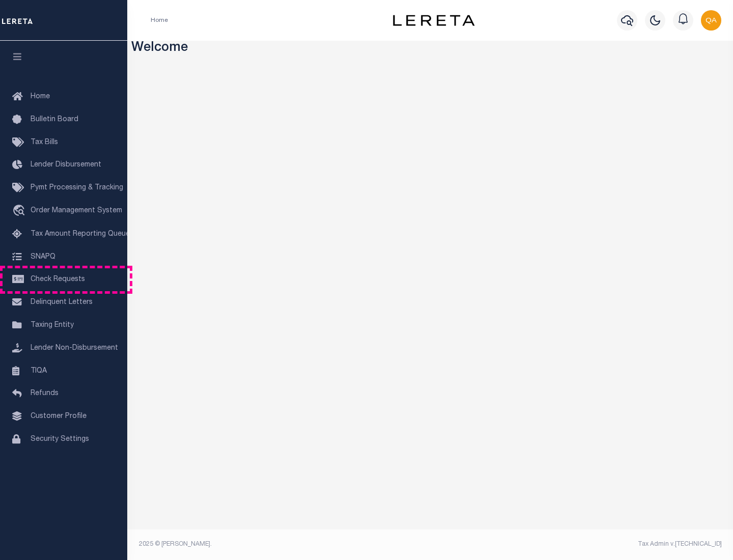 The image size is (733, 560). What do you see at coordinates (80, 234) in the screenshot?
I see `span: Tax Amount Reporting Queue` at bounding box center [80, 234].